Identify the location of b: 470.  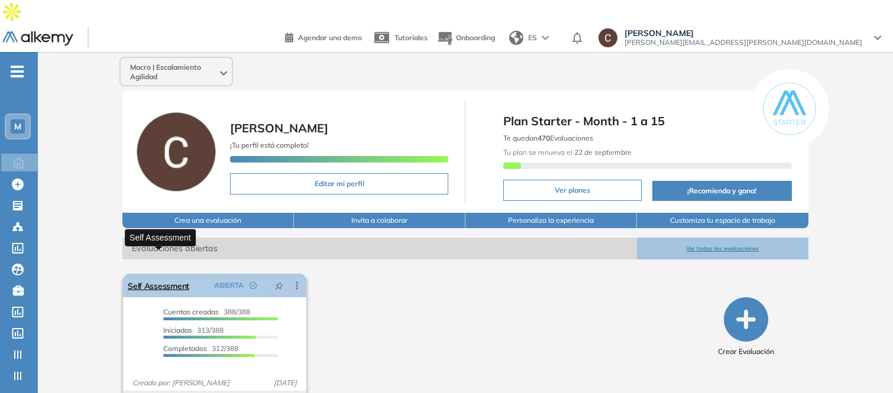
(544, 138).